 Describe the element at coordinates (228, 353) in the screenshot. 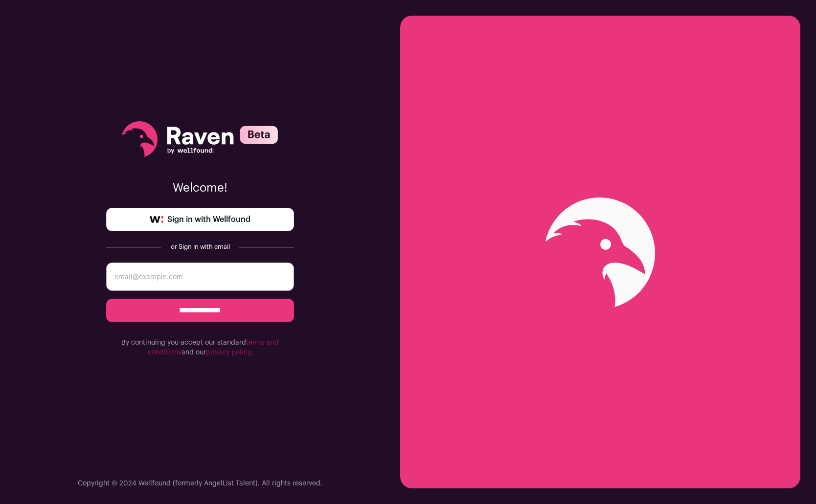

I see `a: privacy policy` at that location.